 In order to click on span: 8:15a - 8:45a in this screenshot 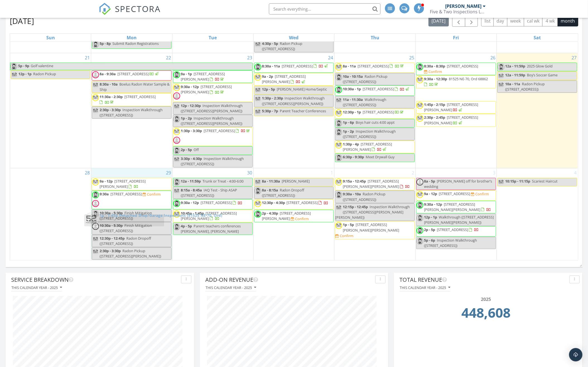, I will do `click(191, 190)`.